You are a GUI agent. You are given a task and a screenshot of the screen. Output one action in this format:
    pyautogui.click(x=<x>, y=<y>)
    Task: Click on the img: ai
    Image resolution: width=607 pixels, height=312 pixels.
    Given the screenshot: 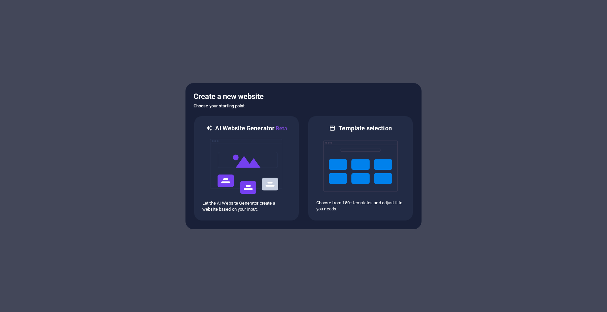 What is the action you would take?
    pyautogui.click(x=247, y=166)
    